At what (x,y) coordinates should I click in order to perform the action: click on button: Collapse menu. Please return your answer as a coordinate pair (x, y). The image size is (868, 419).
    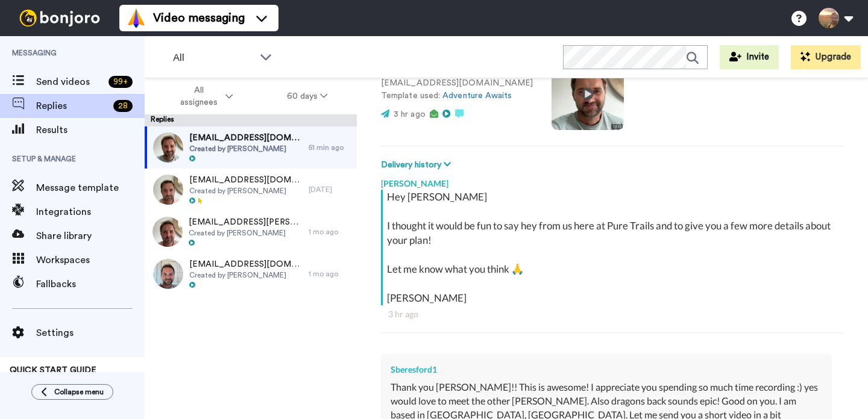
    Looking at the image, I should click on (73, 392).